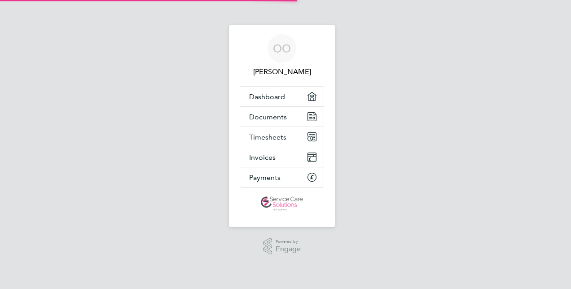 Image resolution: width=571 pixels, height=289 pixels. What do you see at coordinates (267, 97) in the screenshot?
I see `span: Dashboard` at bounding box center [267, 97].